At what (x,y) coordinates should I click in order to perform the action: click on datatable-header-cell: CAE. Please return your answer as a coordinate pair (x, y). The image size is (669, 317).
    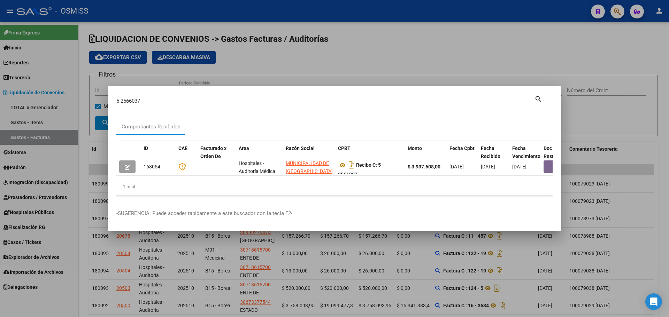
    Looking at the image, I should click on (186, 156).